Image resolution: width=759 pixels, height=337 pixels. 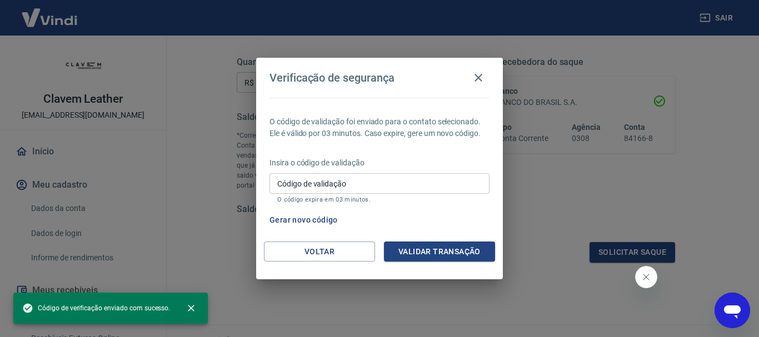 I want to click on span: Código de verificação enviado com sucesso., so click(x=96, y=308).